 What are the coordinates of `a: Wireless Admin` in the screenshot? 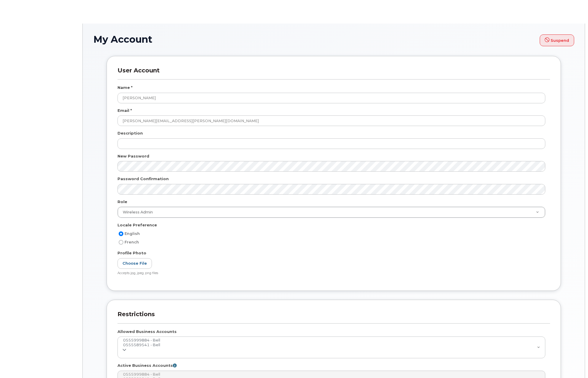 It's located at (331, 212).